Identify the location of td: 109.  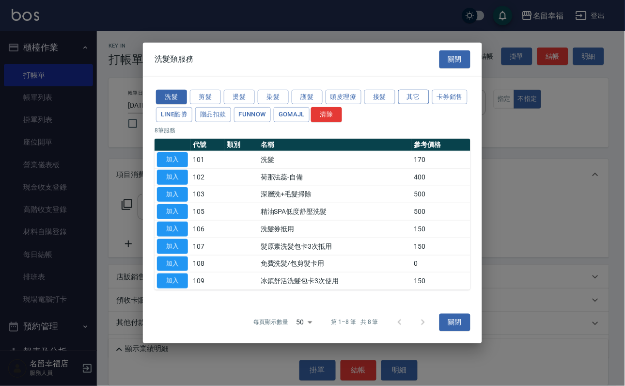
(207, 281).